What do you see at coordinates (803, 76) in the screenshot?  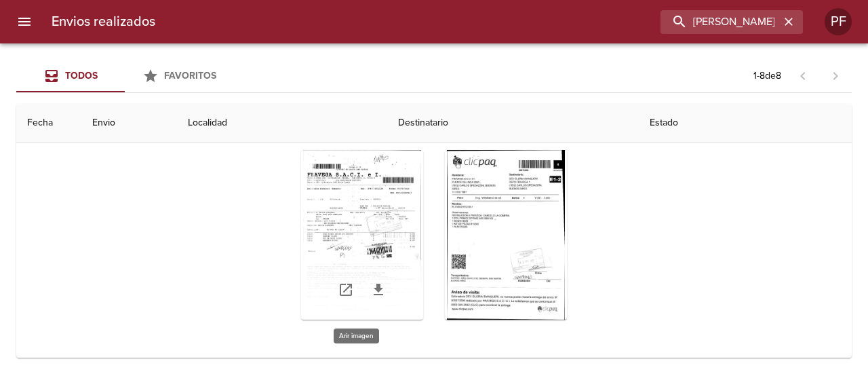 I see `span: Pagina anterior` at bounding box center [803, 76].